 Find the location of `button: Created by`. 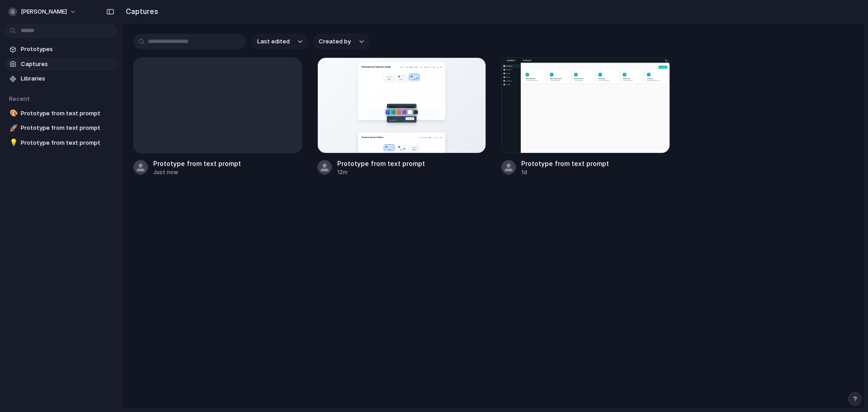

button: Created by is located at coordinates (342, 41).